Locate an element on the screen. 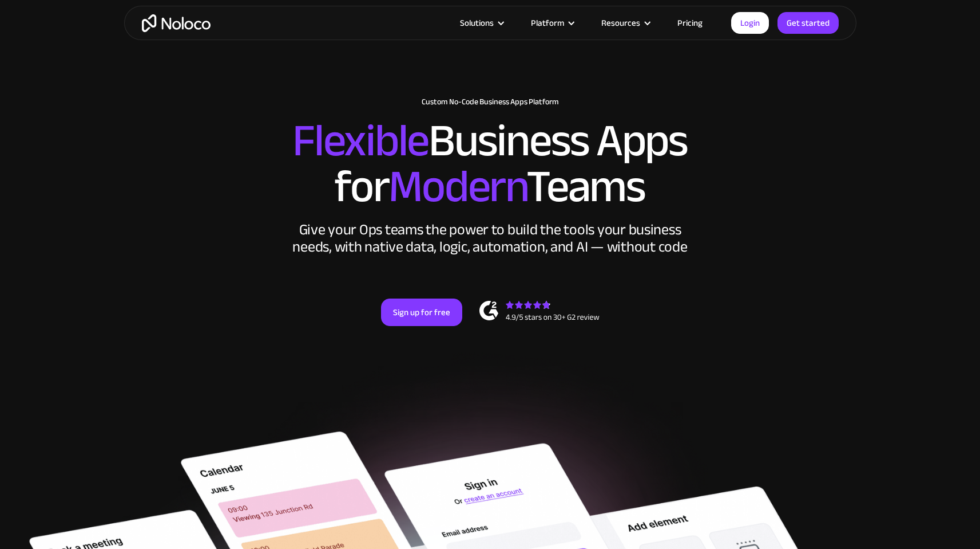 The height and width of the screenshot is (549, 980). h2: Business Apps for Teams is located at coordinates (490, 164).